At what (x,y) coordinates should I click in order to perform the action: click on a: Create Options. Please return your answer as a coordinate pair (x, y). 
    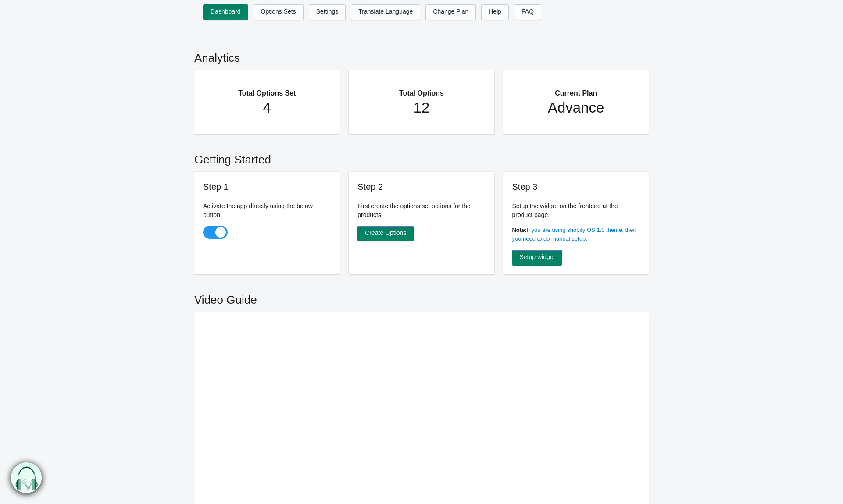
    Looking at the image, I should click on (386, 234).